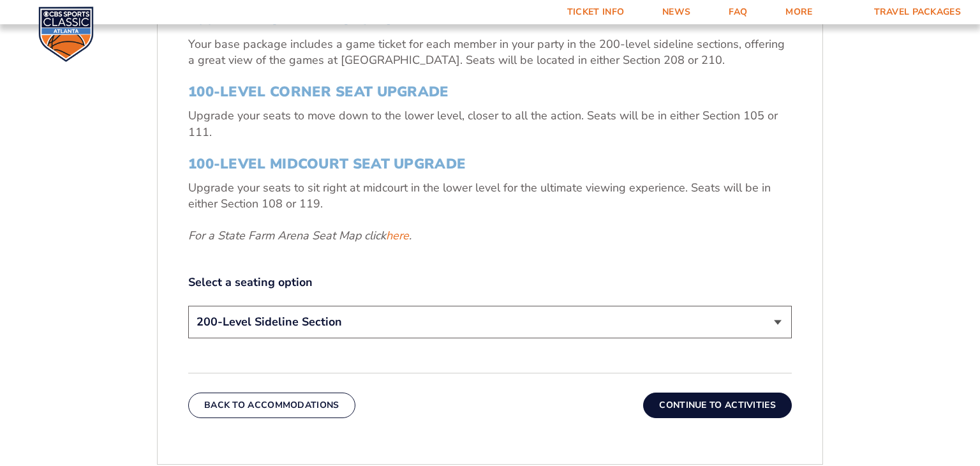 This screenshot has width=980, height=466. I want to click on img: CBS Sports Classic, so click(66, 33).